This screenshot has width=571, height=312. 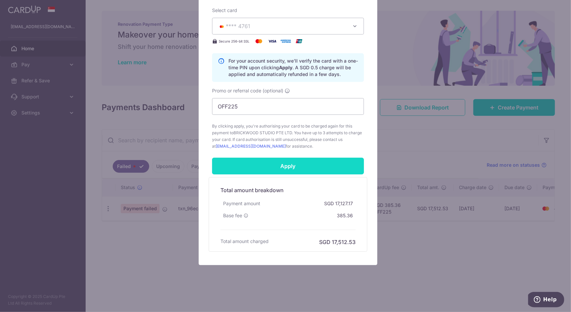 I want to click on span: Base fee, so click(x=232, y=215).